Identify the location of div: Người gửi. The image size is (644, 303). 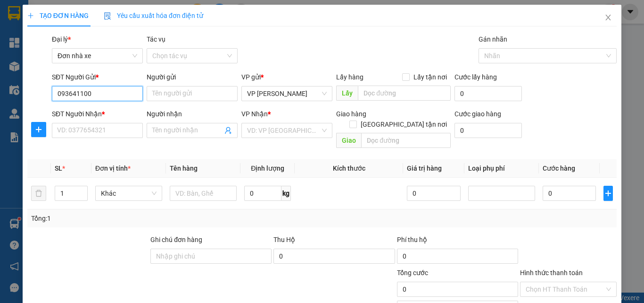
(192, 77).